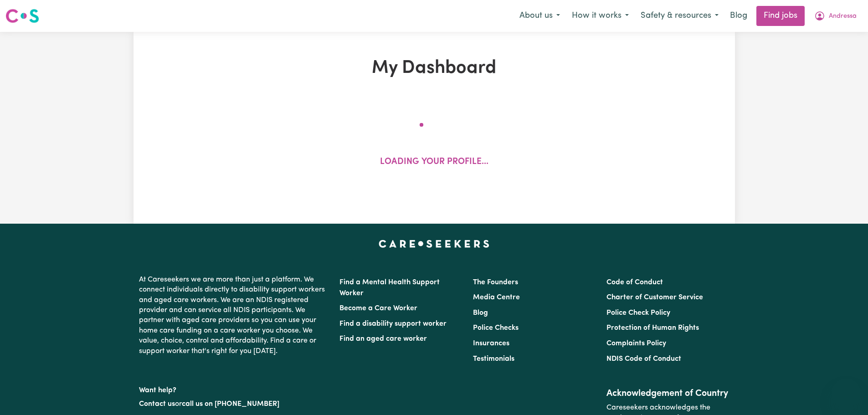 This screenshot has height=415, width=868. What do you see at coordinates (22, 16) in the screenshot?
I see `img: Careseekers logo` at bounding box center [22, 16].